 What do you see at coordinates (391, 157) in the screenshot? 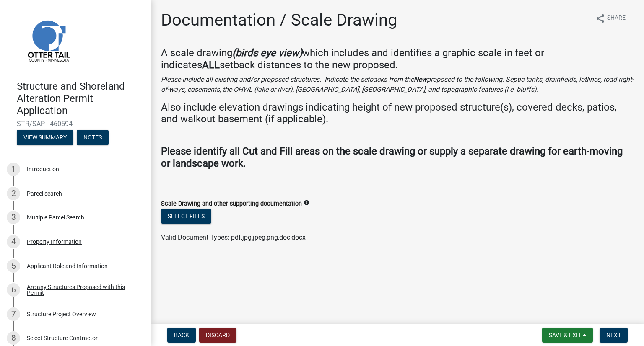
I see `strong: Please identify all Cut and Fill areas on the scale drawing or supply a separate drawing for eart...` at bounding box center [391, 157].